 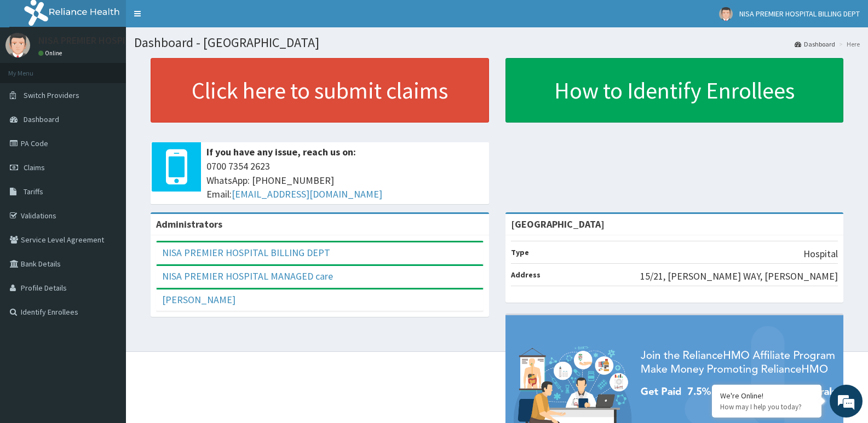 What do you see at coordinates (767, 396) in the screenshot?
I see `div: We're Online!` at bounding box center [767, 396].